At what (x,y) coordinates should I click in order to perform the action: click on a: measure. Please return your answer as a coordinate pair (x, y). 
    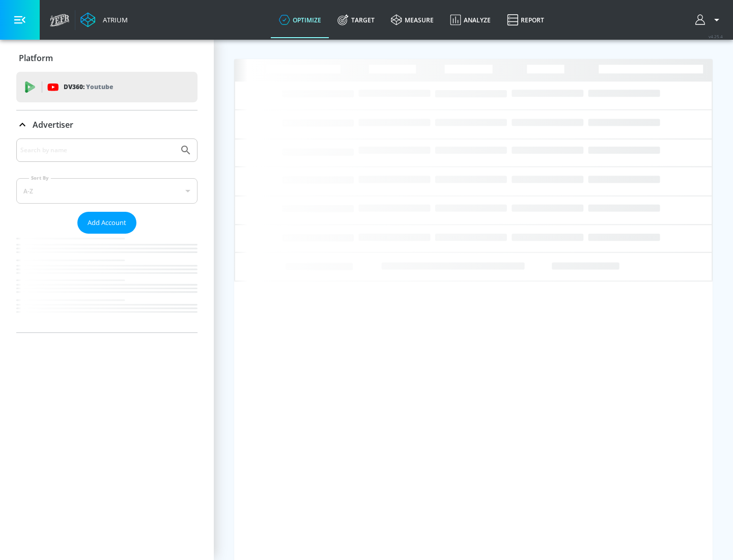
    Looking at the image, I should click on (412, 20).